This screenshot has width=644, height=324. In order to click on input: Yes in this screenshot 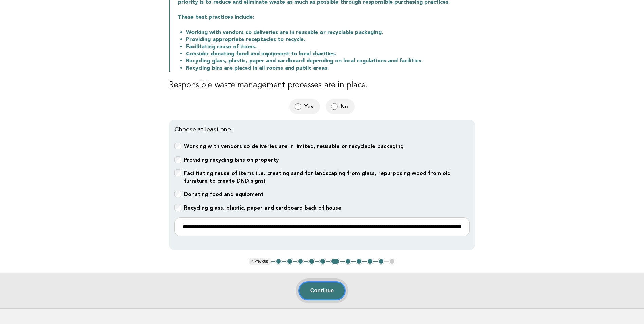, I will do `click(298, 106)`.